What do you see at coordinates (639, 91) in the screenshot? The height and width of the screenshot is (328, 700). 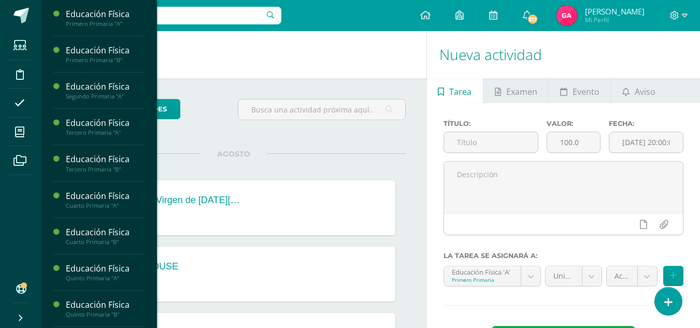 I see `a: Aviso` at bounding box center [639, 91].